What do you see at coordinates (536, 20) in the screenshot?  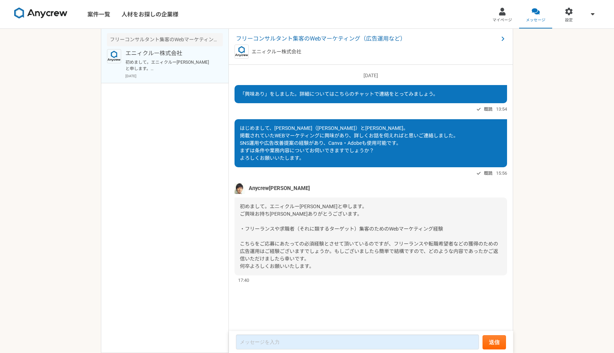 I see `span: メッセージ` at bounding box center [536, 20].